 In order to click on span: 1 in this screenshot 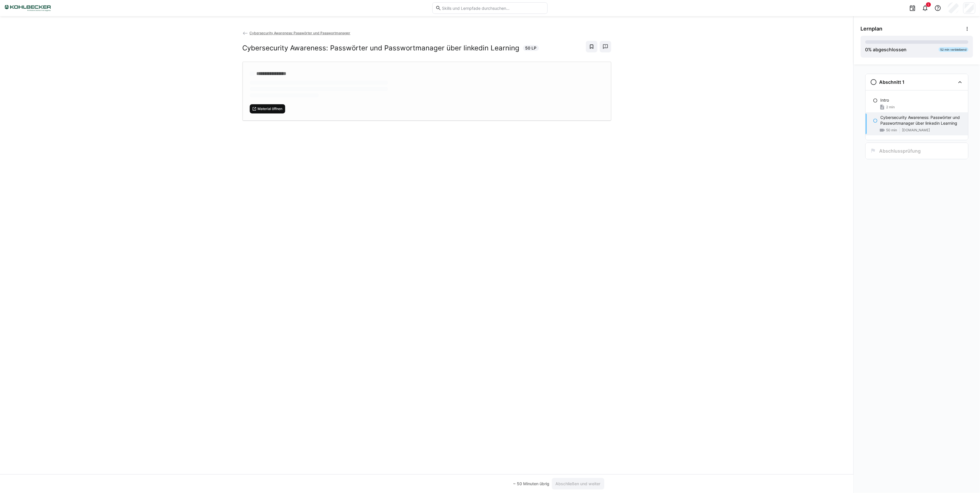, I will do `click(929, 5)`.